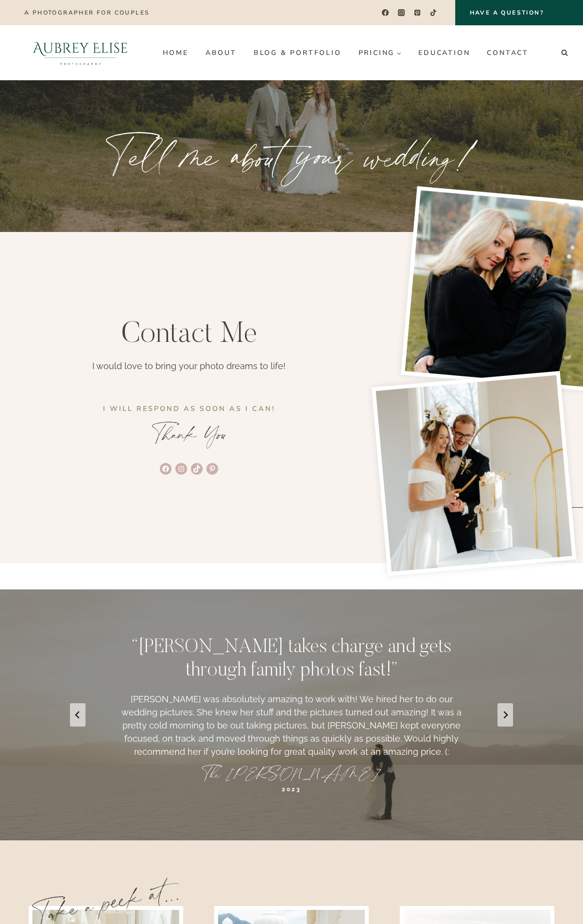  Describe the element at coordinates (189, 366) in the screenshot. I see `p: I would love to bring your photo dreams to life!` at that location.